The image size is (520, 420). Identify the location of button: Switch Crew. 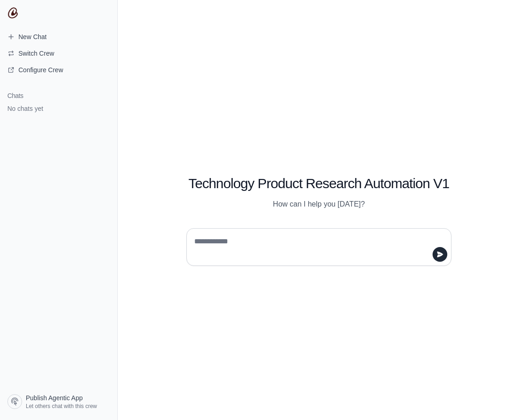
(58, 54).